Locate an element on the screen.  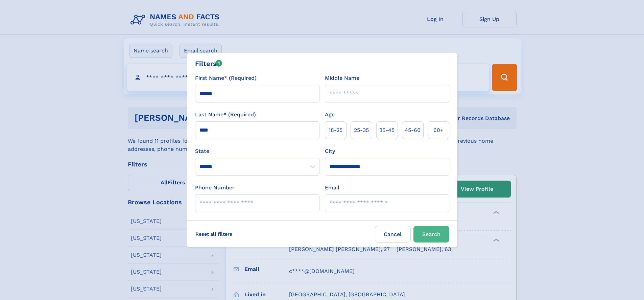
label: City is located at coordinates (330, 151).